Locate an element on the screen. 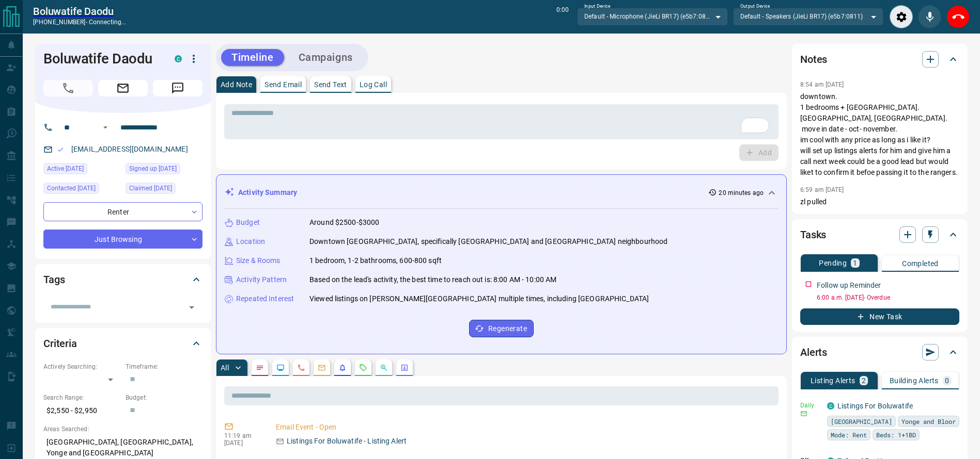 The image size is (980, 459). svg: Opportunities is located at coordinates (384, 368).